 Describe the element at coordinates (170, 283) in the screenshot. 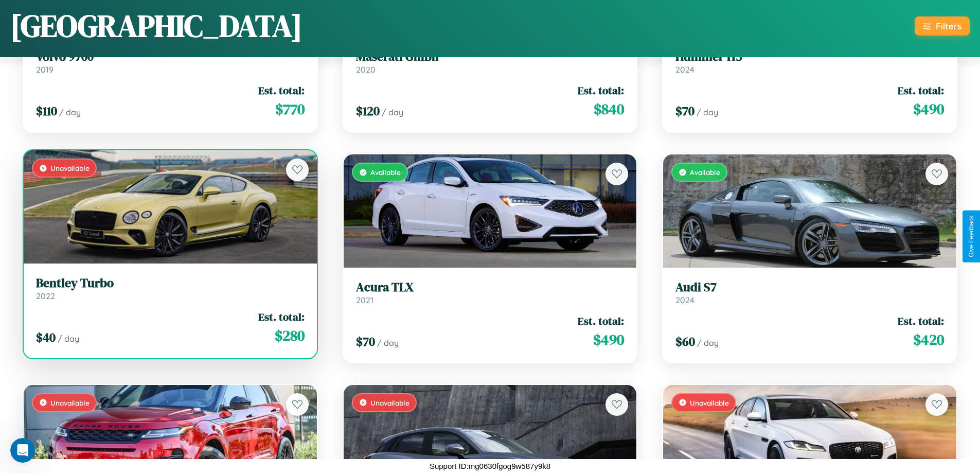

I see `h3: Bentley Turbo` at that location.